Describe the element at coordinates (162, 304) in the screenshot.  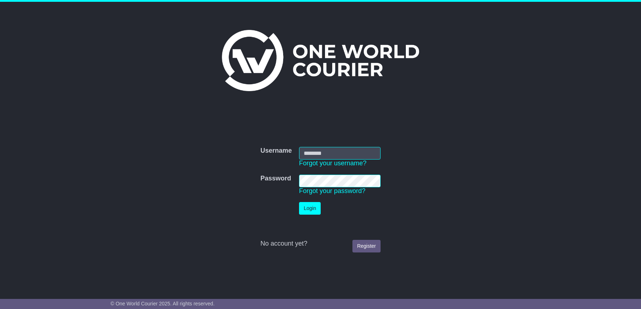
I see `span: © One World Courier 2025. All rights reserved.` at that location.